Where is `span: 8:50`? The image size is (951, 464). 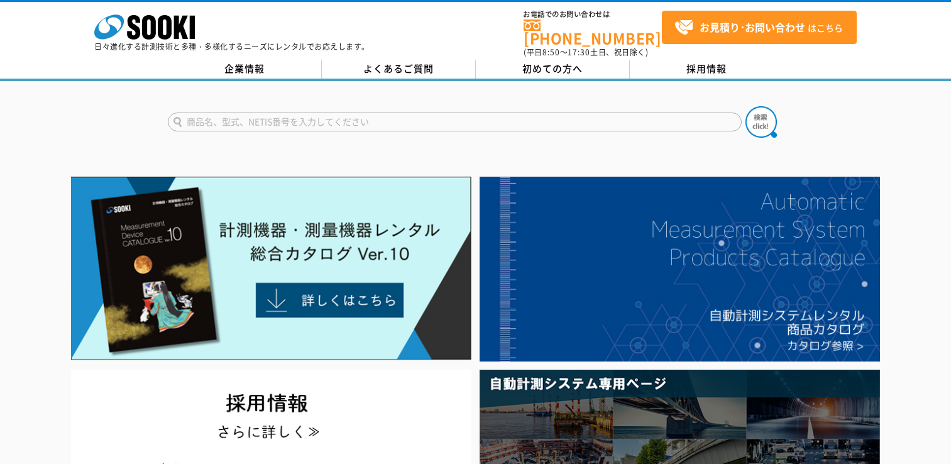
span: 8:50 is located at coordinates (551, 52).